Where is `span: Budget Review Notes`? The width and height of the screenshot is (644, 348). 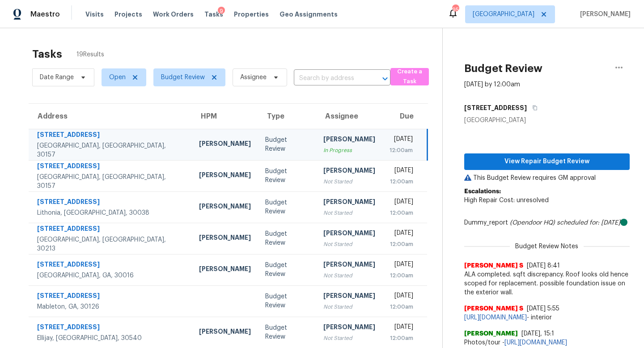
span: Budget Review Notes is located at coordinates (546, 247).